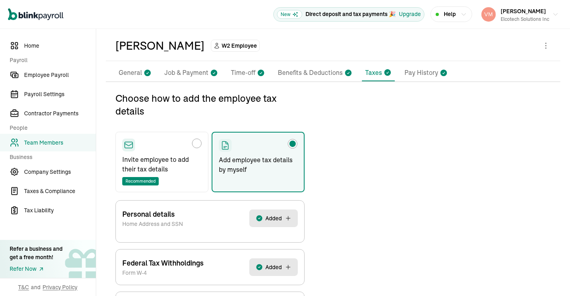  I want to click on span: Privacy Policy, so click(60, 288).